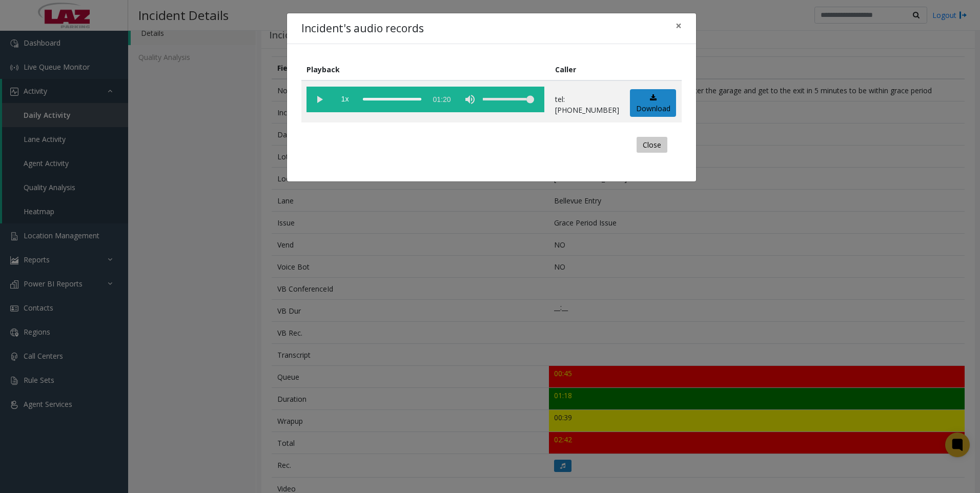 The width and height of the screenshot is (980, 493). What do you see at coordinates (509, 99) in the screenshot?
I see `div: volume level` at bounding box center [509, 99].